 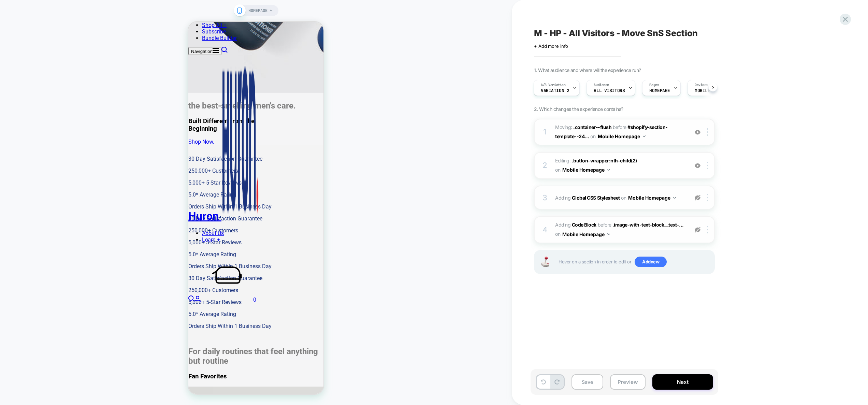 I want to click on span: Moving:, so click(x=620, y=132).